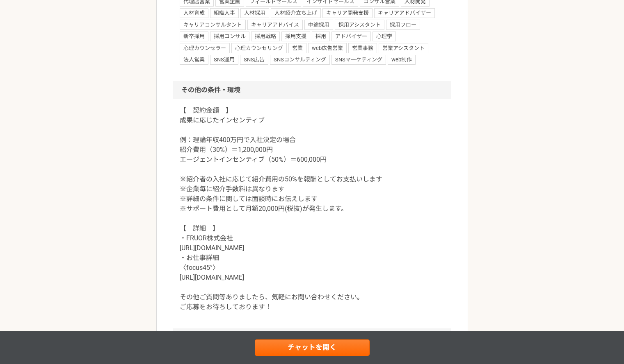 This screenshot has width=624, height=364. What do you see at coordinates (312, 348) in the screenshot?
I see `a: チャットを開く` at bounding box center [312, 348].